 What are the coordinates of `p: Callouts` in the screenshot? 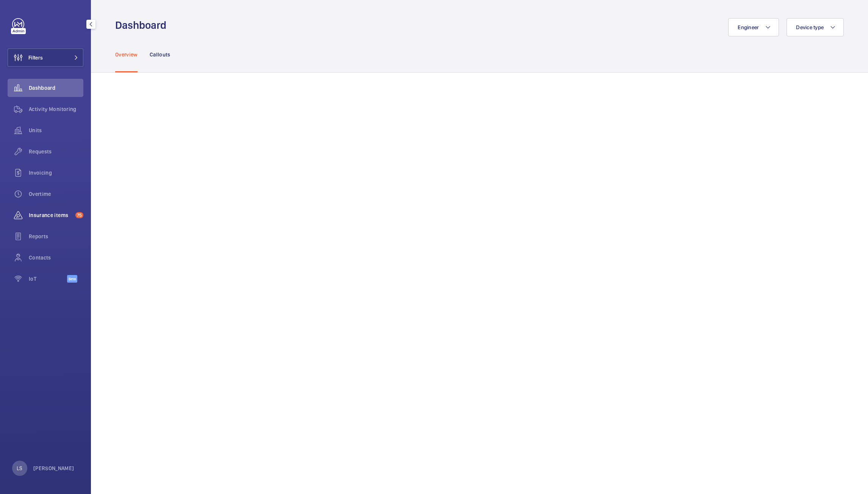 It's located at (160, 55).